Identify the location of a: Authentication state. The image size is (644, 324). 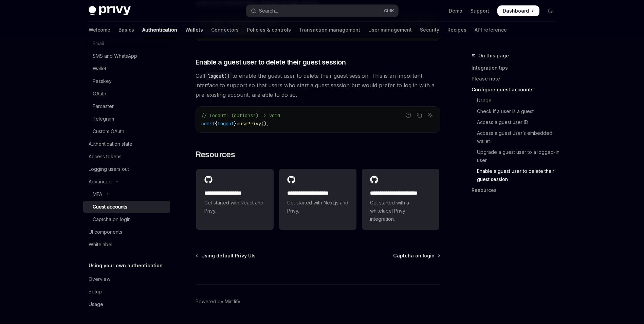
(127, 144).